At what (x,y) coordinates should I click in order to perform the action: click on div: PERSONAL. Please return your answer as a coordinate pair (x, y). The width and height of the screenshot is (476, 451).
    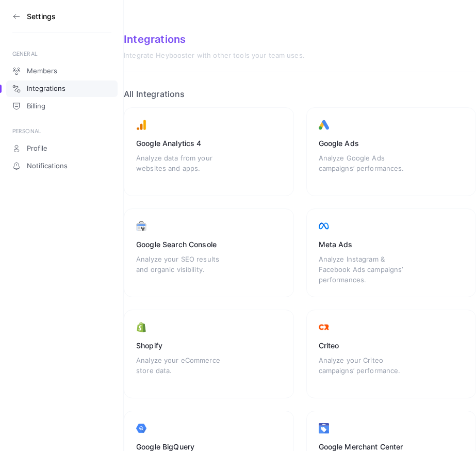
    Looking at the image, I should click on (62, 131).